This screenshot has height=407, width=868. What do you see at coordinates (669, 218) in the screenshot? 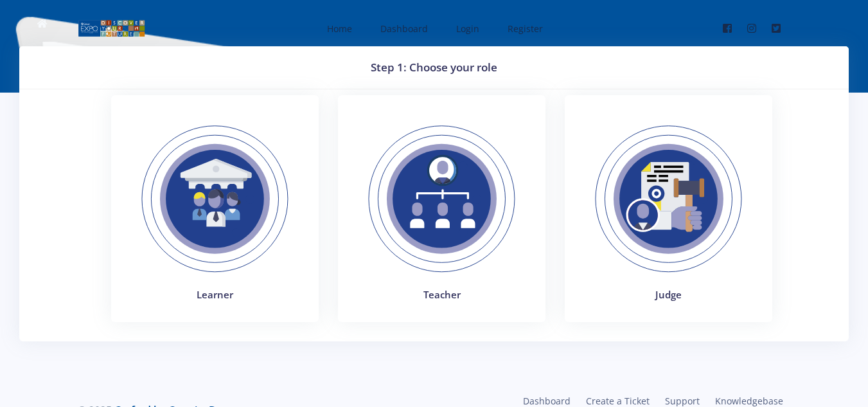
I see `a: Judges Judge` at bounding box center [669, 218].